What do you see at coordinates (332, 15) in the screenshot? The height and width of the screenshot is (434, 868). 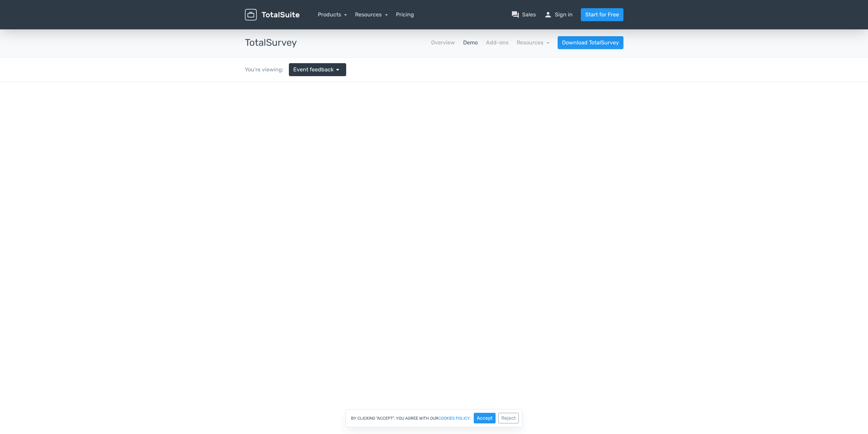 I see `a: Products` at bounding box center [332, 15].